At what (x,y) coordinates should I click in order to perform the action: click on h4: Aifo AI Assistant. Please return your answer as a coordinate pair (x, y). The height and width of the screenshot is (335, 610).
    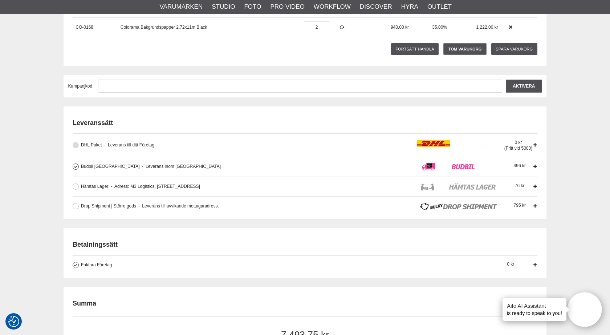
    Looking at the image, I should click on (535, 306).